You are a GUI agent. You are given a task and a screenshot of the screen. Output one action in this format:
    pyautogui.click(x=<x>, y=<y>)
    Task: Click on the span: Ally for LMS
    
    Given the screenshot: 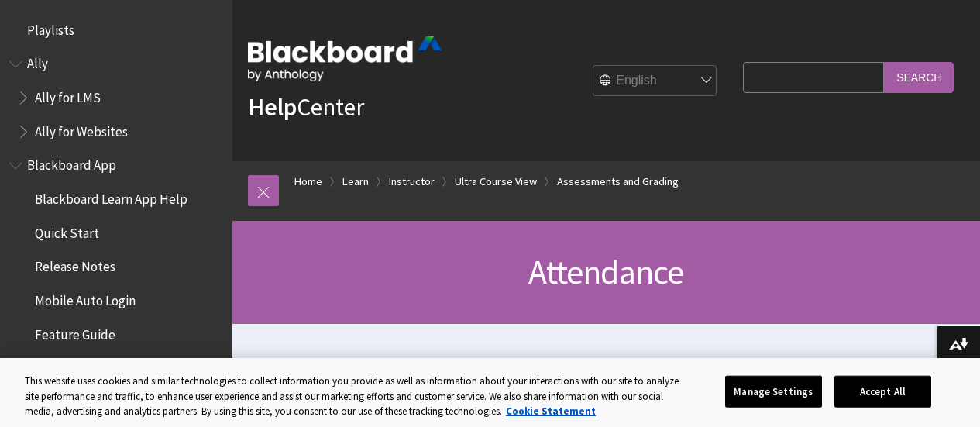 What is the action you would take?
    pyautogui.click(x=68, y=95)
    